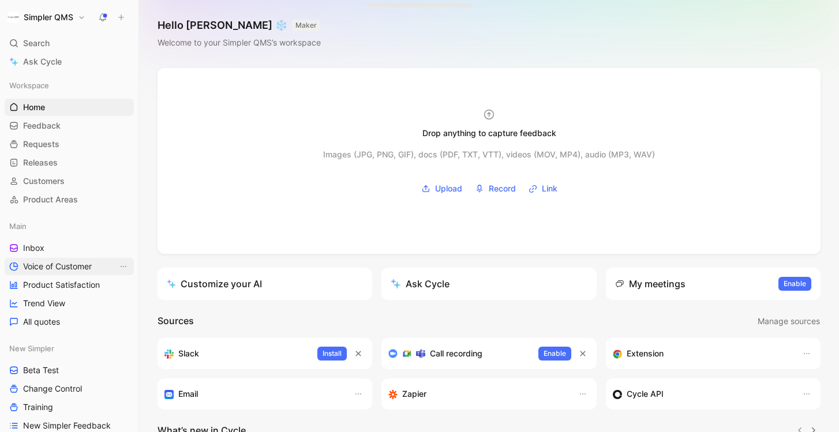  What do you see at coordinates (69, 322) in the screenshot?
I see `a: All quotes` at bounding box center [69, 322].